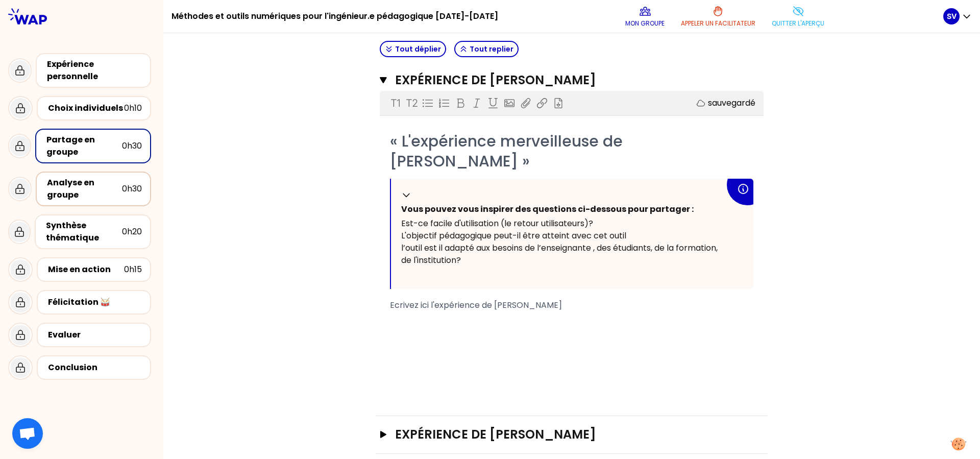  Describe the element at coordinates (959, 443) in the screenshot. I see `button: Manage your preferences about cookies` at that location.